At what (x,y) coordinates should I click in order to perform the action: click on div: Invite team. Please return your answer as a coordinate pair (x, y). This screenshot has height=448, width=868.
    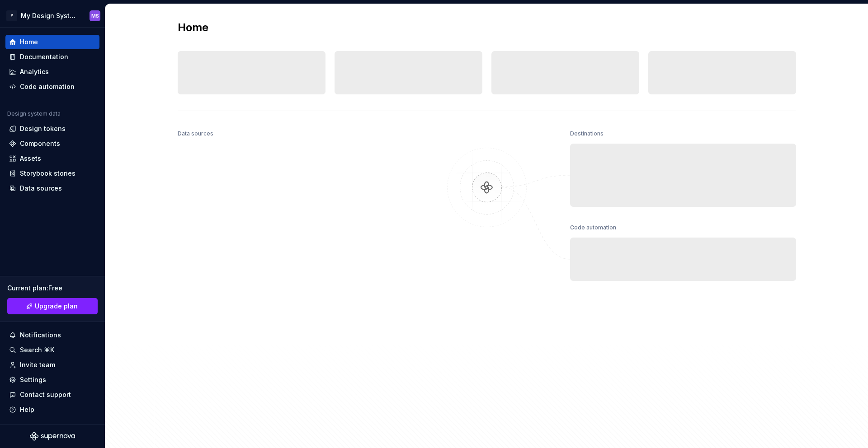
    Looking at the image, I should click on (37, 365).